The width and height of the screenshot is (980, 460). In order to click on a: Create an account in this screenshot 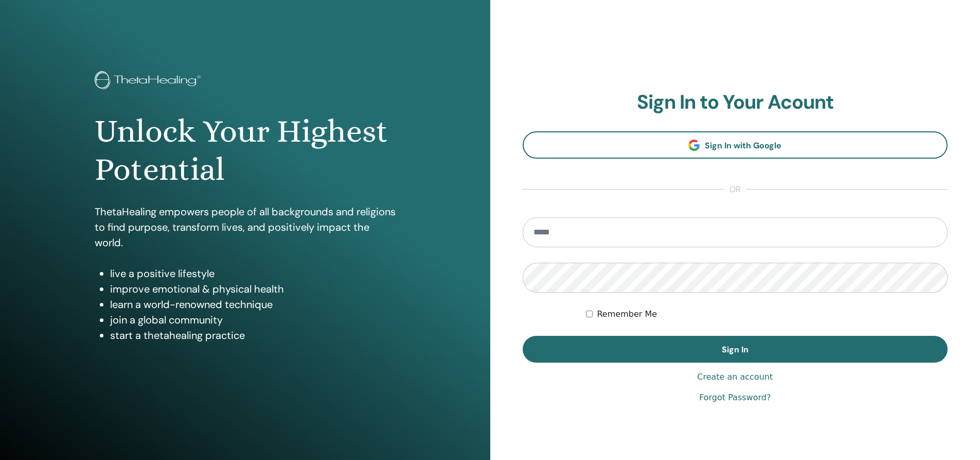, I will do `click(734, 377)`.